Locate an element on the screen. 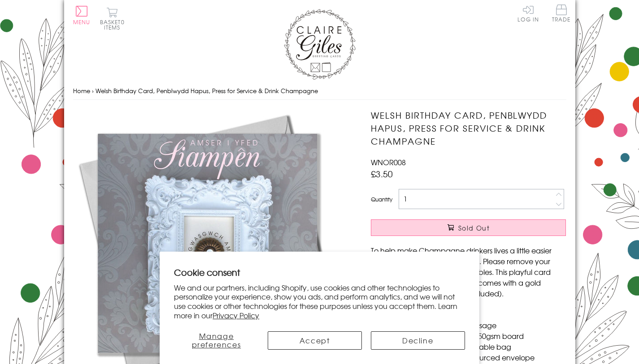 The image size is (639, 364). a: Home is located at coordinates (82, 90).